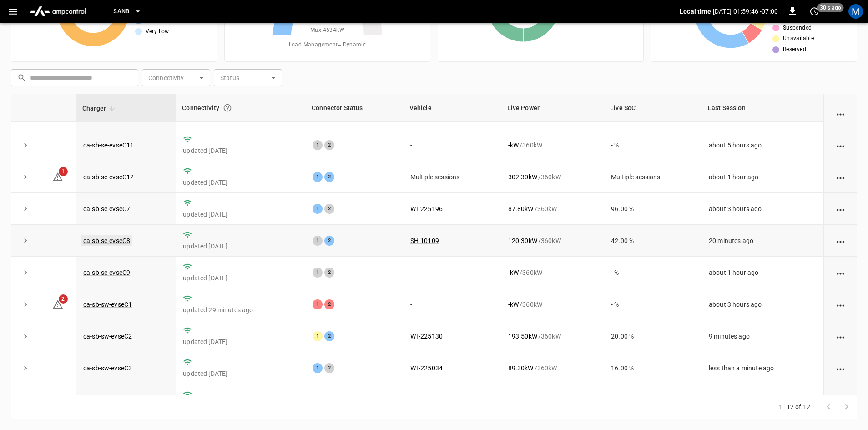 The width and height of the screenshot is (868, 430). Describe the element at coordinates (426, 368) in the screenshot. I see `a: WT-225034` at that location.